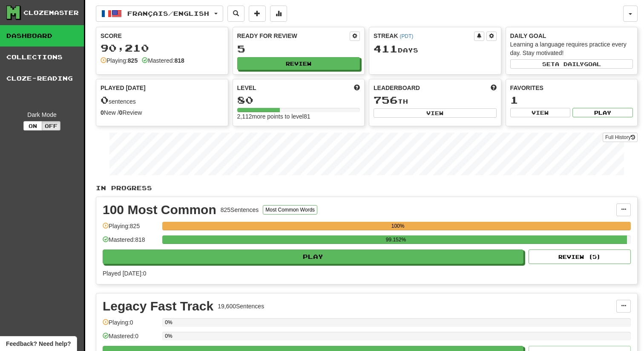 The width and height of the screenshot is (644, 351). Describe the element at coordinates (133, 60) in the screenshot. I see `strong: 825` at that location.